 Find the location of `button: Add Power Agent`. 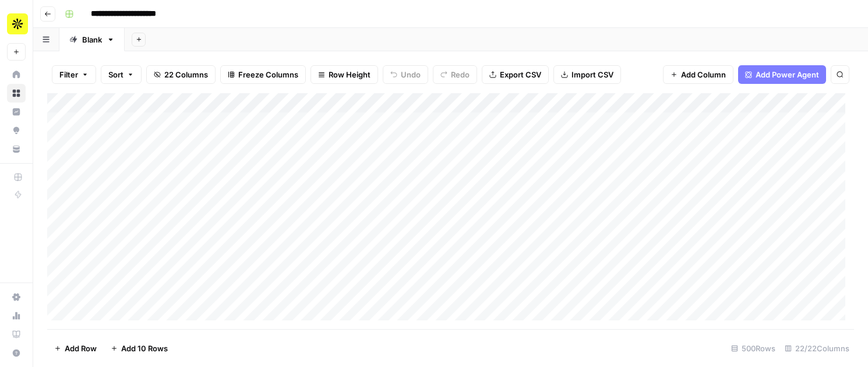

button: Add Power Agent is located at coordinates (781, 75).